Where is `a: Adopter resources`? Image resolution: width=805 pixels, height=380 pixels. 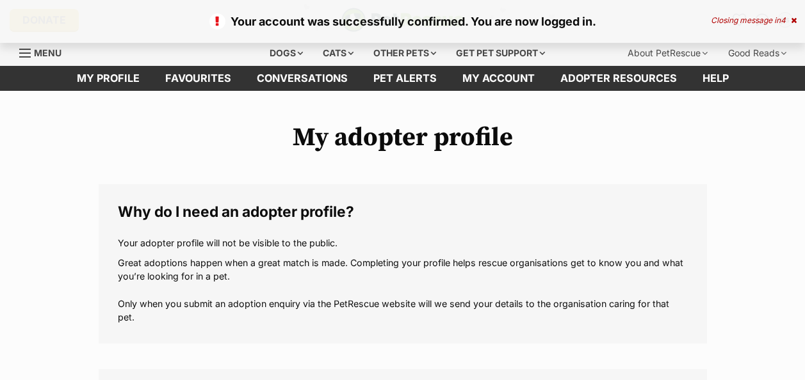
a: Adopter resources is located at coordinates (618, 78).